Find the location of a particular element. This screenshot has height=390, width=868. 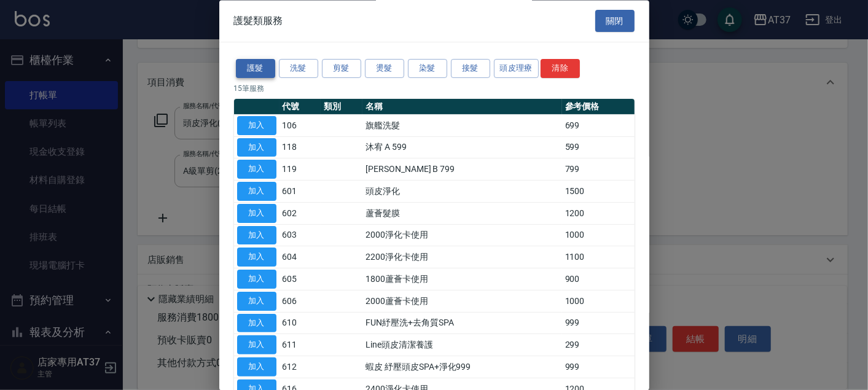

th: 代號 is located at coordinates (301, 107).